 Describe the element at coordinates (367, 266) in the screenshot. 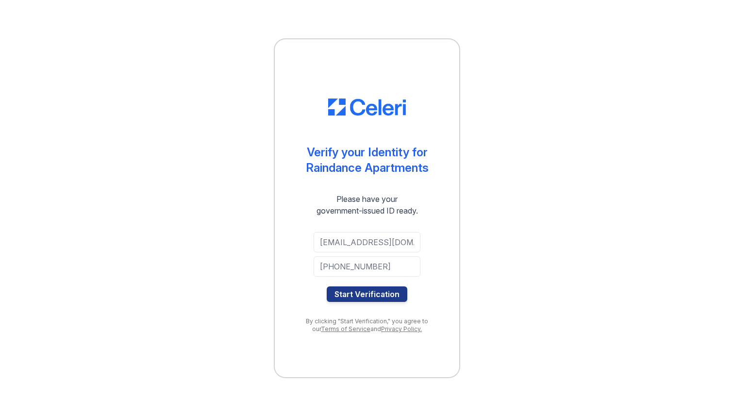

I see `input: Phone` at that location.